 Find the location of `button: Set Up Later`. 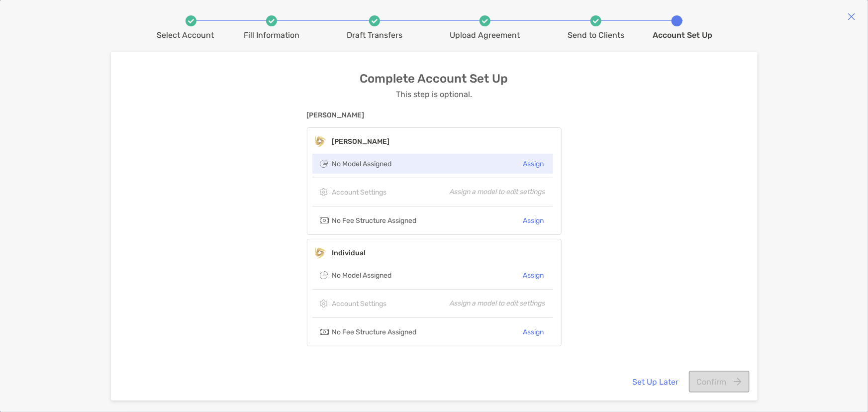

button: Set Up Later is located at coordinates (656, 381).